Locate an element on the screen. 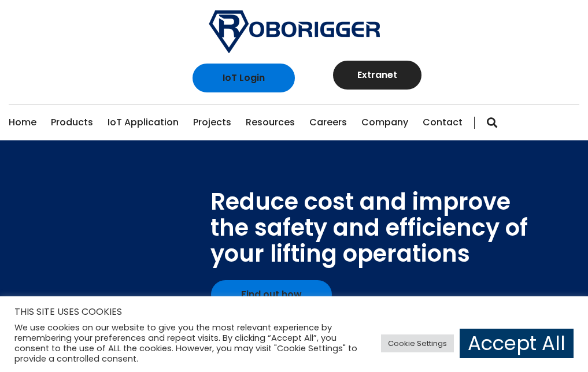 The height and width of the screenshot is (372, 588). a: Contact is located at coordinates (442, 122).